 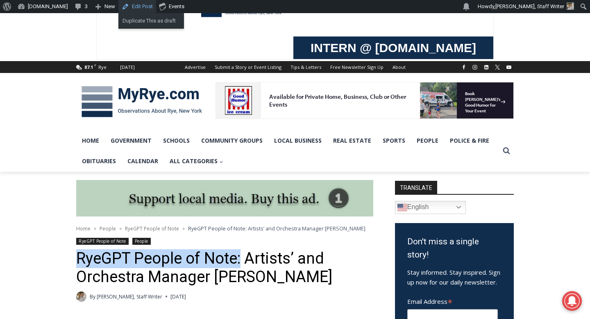 I want to click on a: Obituaries, so click(x=99, y=161).